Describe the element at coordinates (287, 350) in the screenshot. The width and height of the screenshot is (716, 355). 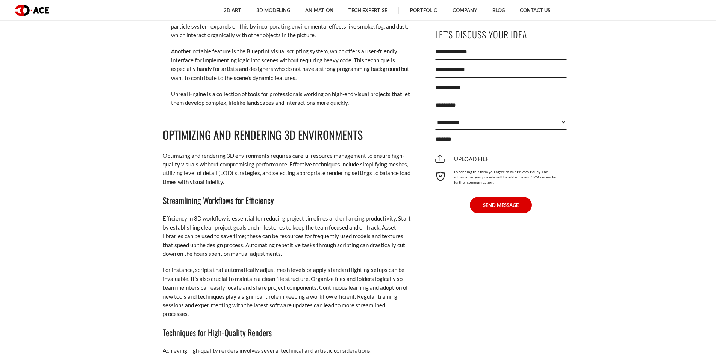
I see `p: Achieving high-quality renders involves several technical and artistic considerations:` at that location.